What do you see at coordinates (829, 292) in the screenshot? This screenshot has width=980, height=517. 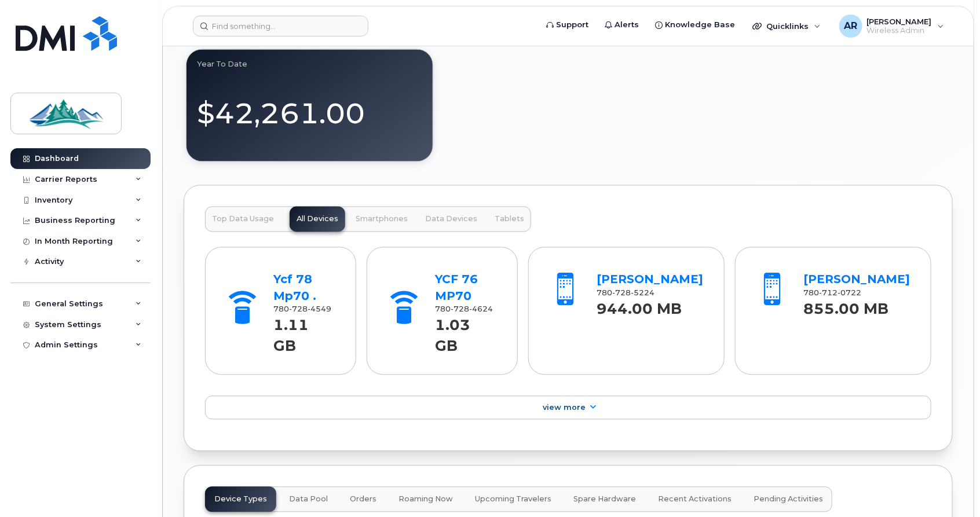 I see `span: 712` at bounding box center [829, 292].